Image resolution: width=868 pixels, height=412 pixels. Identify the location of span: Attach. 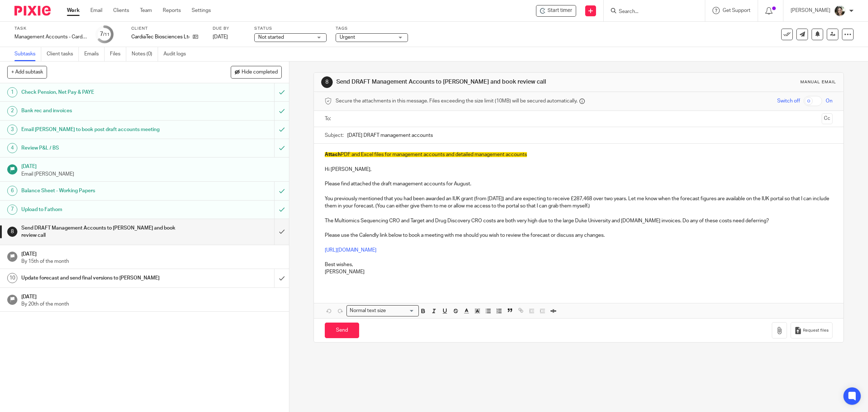
(333, 155).